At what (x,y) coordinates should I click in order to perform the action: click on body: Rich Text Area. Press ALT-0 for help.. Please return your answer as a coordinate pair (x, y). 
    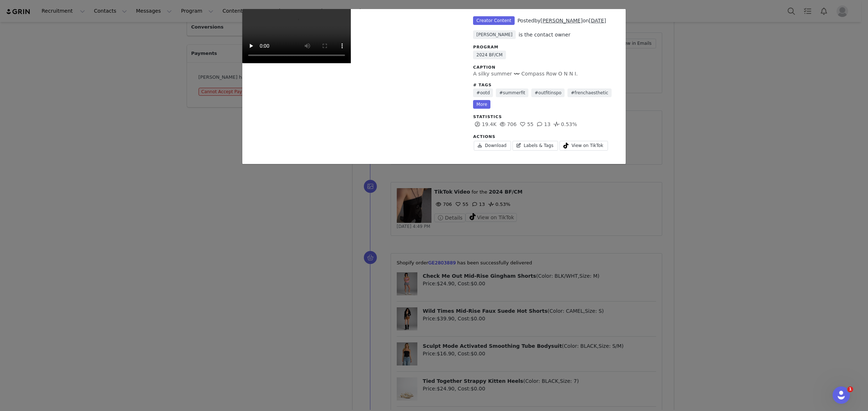
    Looking at the image, I should click on (151, 10).